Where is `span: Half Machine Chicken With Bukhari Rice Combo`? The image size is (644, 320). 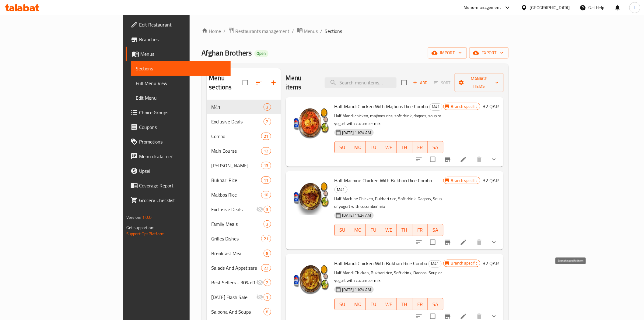 span: Half Machine Chicken With Bukhari Rice Combo is located at coordinates (383, 180).